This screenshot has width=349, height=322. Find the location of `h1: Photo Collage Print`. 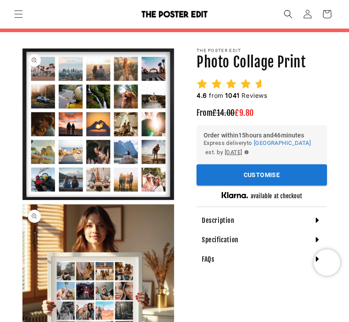

h1: Photo Collage Print is located at coordinates (262, 63).